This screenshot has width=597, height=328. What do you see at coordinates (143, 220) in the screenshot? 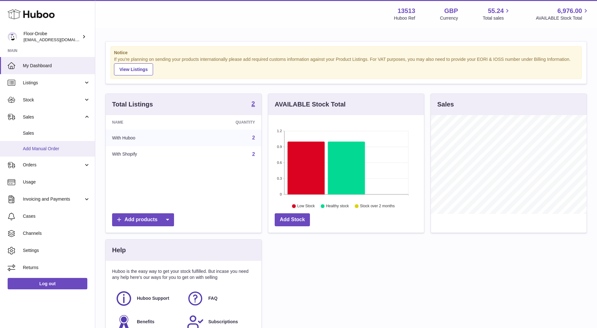
I see `a: Add products` at bounding box center [143, 220].